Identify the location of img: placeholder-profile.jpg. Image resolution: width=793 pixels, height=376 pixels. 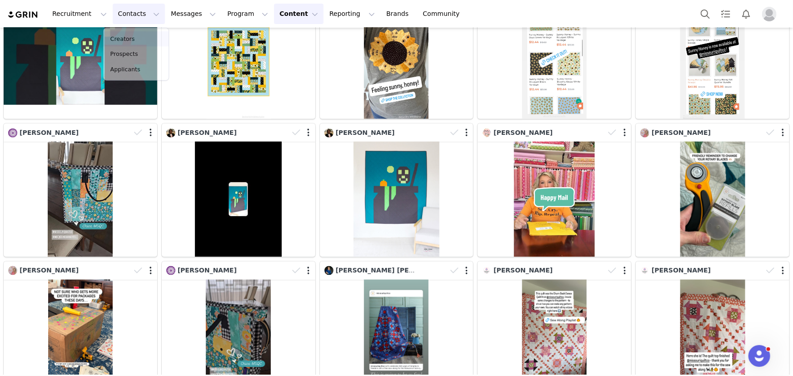
(770, 14).